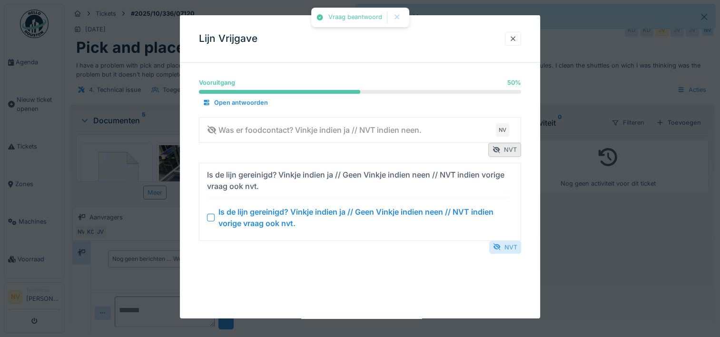 The image size is (720, 337). What do you see at coordinates (235, 102) in the screenshot?
I see `div: Open antwoorden` at bounding box center [235, 102].